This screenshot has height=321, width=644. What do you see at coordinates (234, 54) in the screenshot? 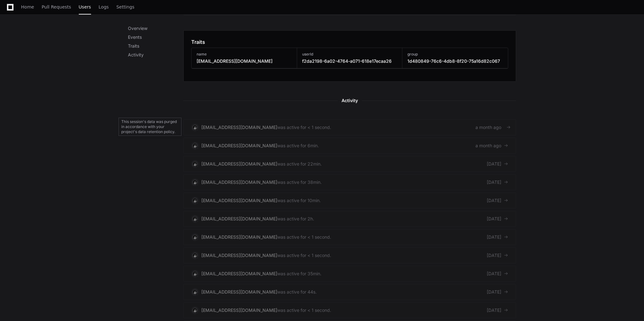
I see `h3: name` at bounding box center [234, 54].